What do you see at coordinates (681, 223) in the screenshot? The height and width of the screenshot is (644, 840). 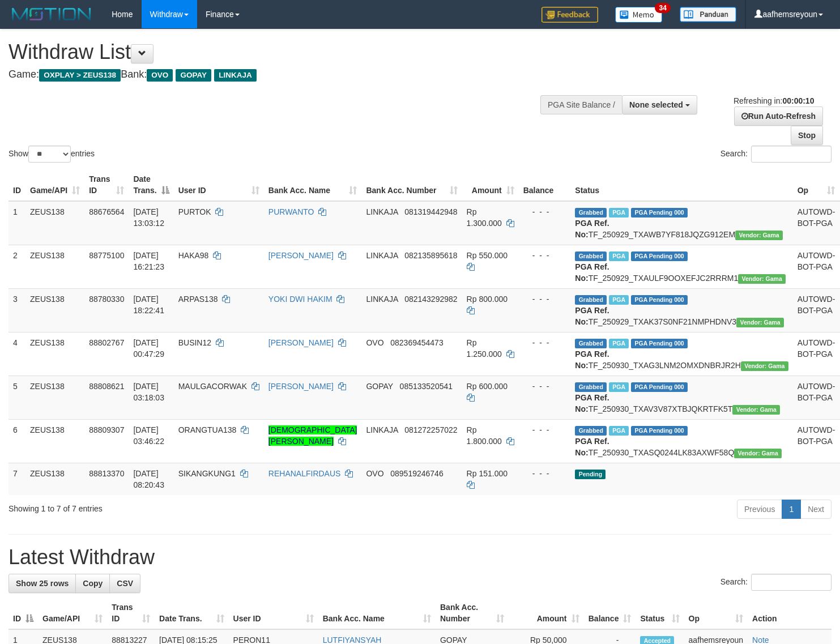 I see `td: TF_250929_TXAWB7YF818JQZG912EM` at bounding box center [681, 223].